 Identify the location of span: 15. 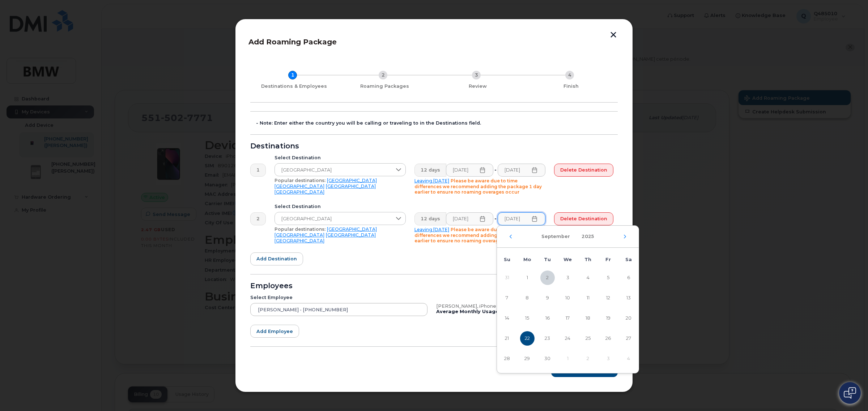
(527, 318).